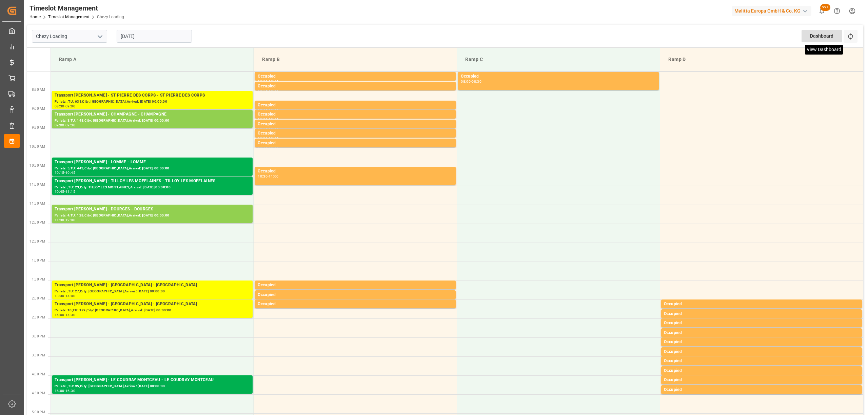 Image resolution: width=868 pixels, height=415 pixels. What do you see at coordinates (771, 11) in the screenshot?
I see `div: Melitta Europa GmbH & Co. KG` at bounding box center [771, 11].